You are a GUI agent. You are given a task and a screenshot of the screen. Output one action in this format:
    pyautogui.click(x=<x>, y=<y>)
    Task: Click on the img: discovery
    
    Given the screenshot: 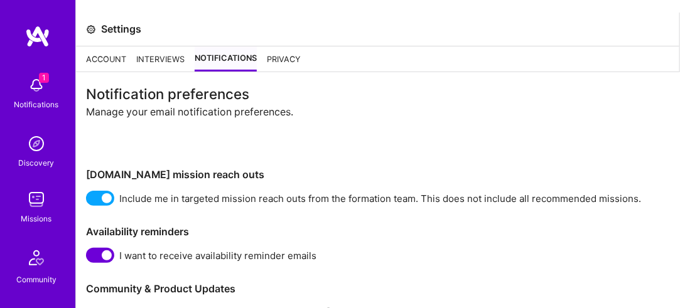 What is the action you would take?
    pyautogui.click(x=36, y=144)
    